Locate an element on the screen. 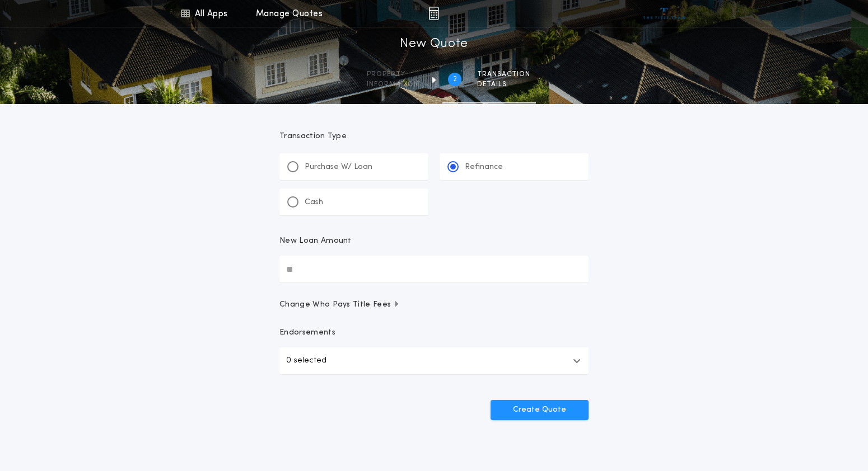 The width and height of the screenshot is (868, 471). input: New Loan Amount is located at coordinates (434, 269).